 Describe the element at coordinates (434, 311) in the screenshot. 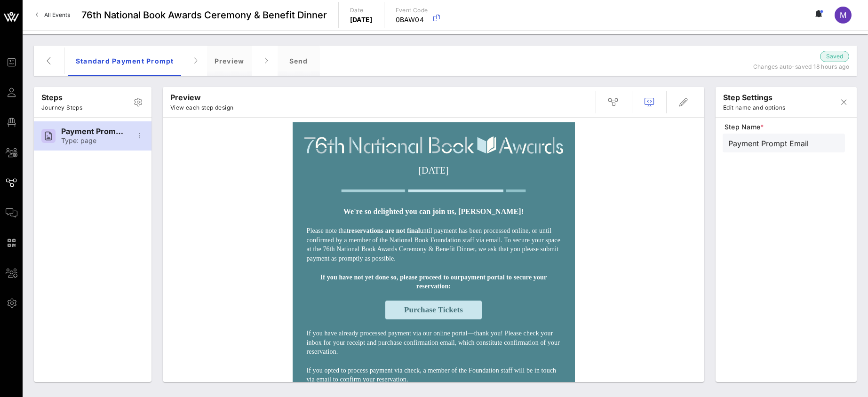

I see `a: Purchase Tickets` at that location.